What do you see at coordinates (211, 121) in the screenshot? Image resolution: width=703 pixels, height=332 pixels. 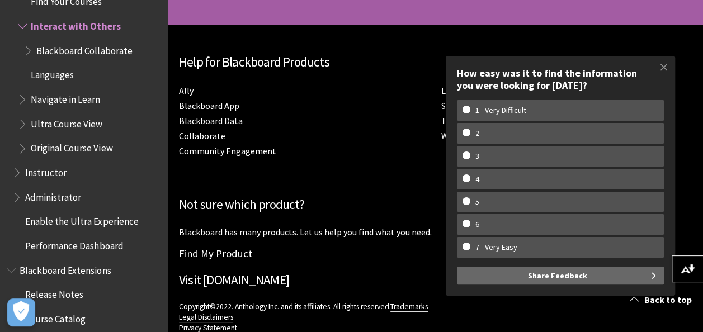 I see `a: Blackboard Data` at bounding box center [211, 121].